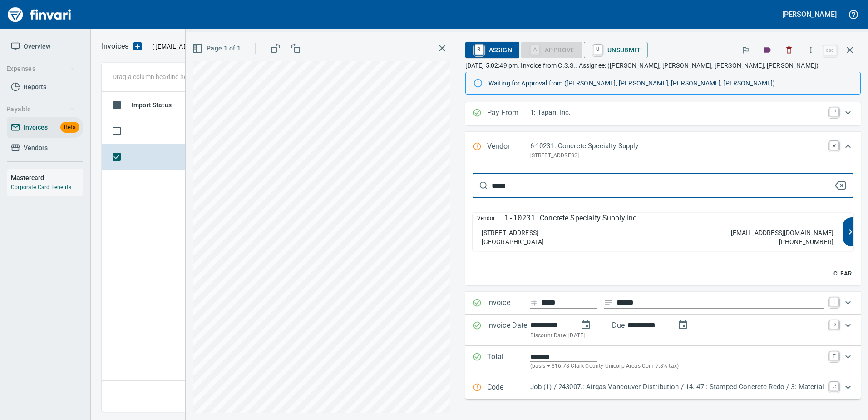  What do you see at coordinates (45, 148) in the screenshot?
I see `a: Vendors` at bounding box center [45, 148].